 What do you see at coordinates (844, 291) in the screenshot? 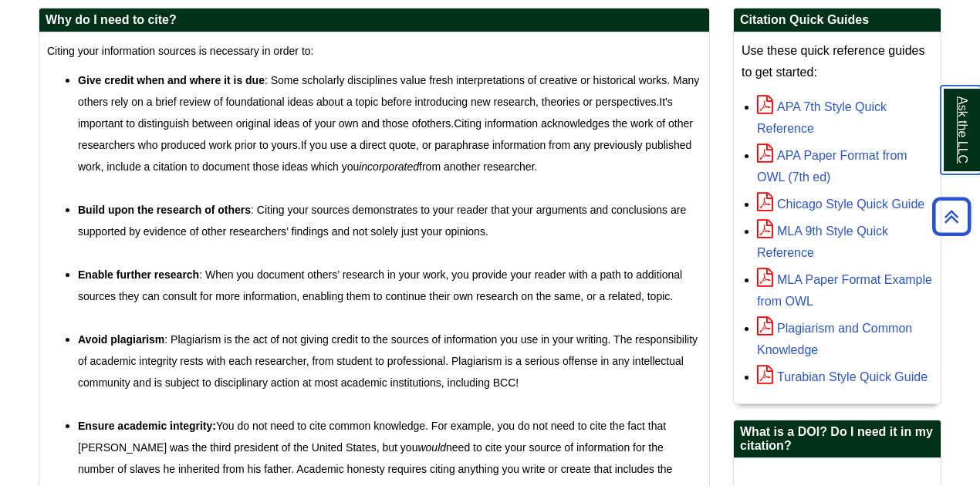
I see `a: MLA Paper Format Example from OWL` at bounding box center [844, 291].